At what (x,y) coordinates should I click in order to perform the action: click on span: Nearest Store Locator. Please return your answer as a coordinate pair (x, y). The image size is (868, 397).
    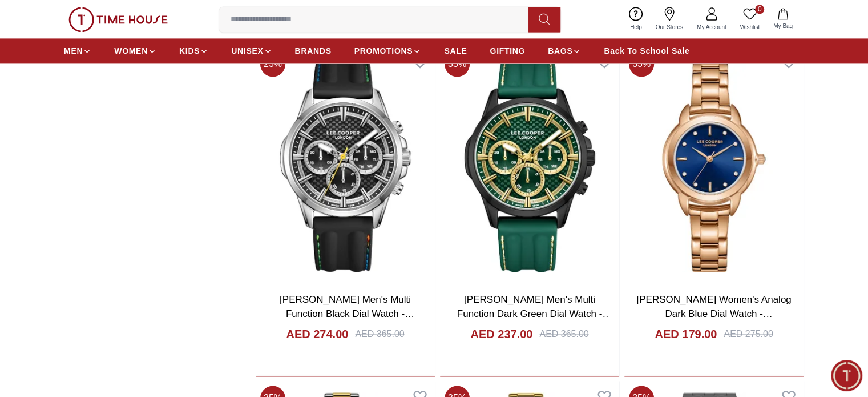
    Looking at the image, I should click on (166, 168).